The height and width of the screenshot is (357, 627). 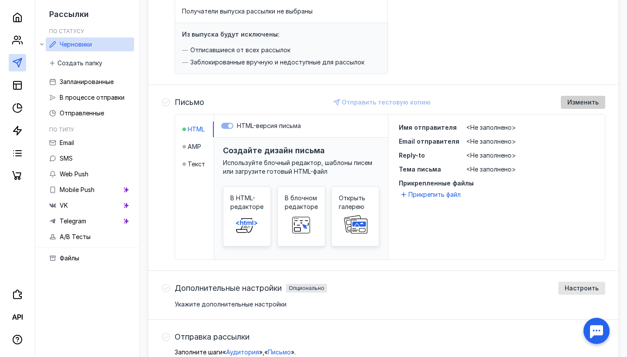 What do you see at coordinates (355, 203) in the screenshot?
I see `span: Открыть галерею` at bounding box center [355, 203].